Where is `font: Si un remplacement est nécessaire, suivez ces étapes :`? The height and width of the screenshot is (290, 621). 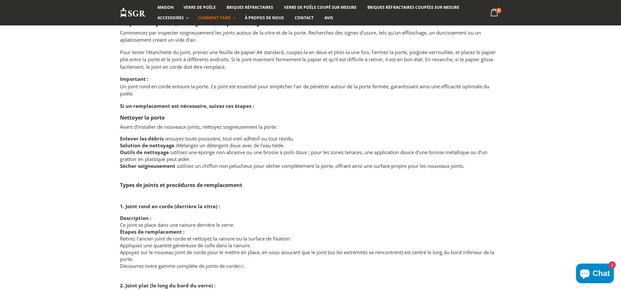 font: Si un remplacement est nécessaire, suivez ces étapes : is located at coordinates (187, 106).